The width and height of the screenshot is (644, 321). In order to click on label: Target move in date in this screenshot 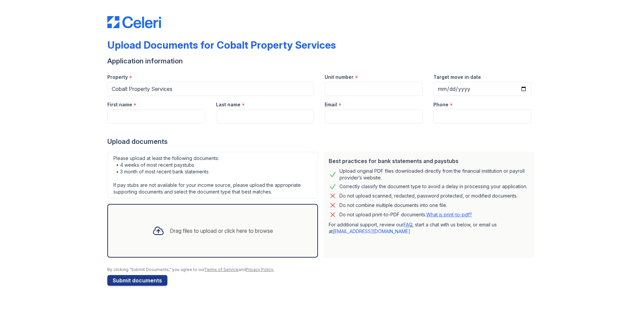, I will do `click(457, 77)`.